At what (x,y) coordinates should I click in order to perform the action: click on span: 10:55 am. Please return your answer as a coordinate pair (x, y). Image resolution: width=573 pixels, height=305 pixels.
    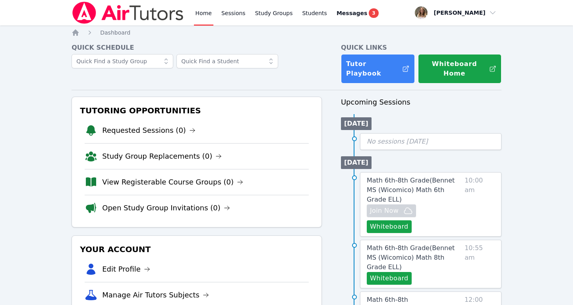
    Looking at the image, I should click on (480, 264).